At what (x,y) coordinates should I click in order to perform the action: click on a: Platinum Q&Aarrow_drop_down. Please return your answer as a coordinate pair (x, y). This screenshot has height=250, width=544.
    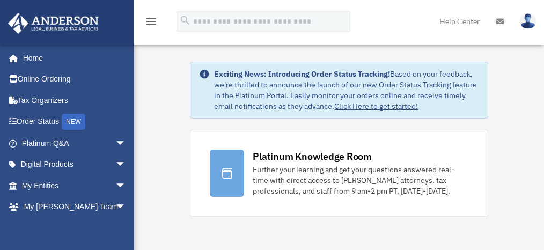
    Looking at the image, I should click on (75, 143).